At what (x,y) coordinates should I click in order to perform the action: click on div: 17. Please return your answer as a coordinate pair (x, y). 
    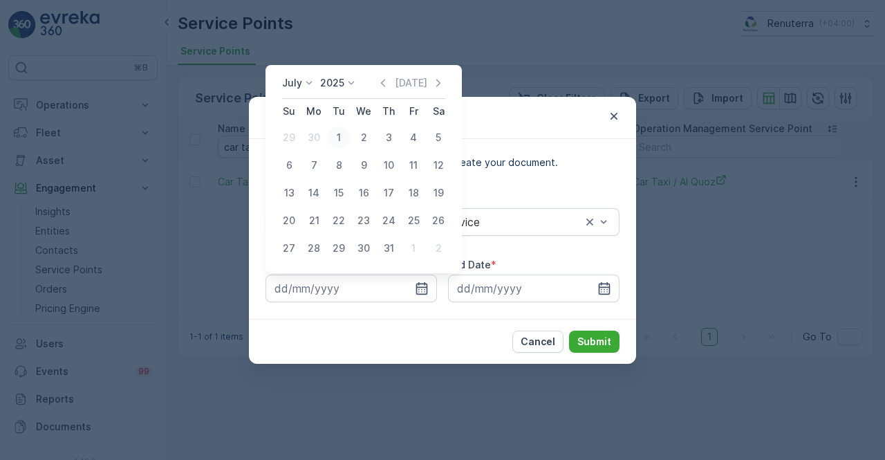
    Looking at the image, I should click on (389, 193).